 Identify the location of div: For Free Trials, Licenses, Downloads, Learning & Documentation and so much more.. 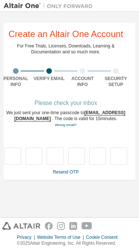
(66, 49).